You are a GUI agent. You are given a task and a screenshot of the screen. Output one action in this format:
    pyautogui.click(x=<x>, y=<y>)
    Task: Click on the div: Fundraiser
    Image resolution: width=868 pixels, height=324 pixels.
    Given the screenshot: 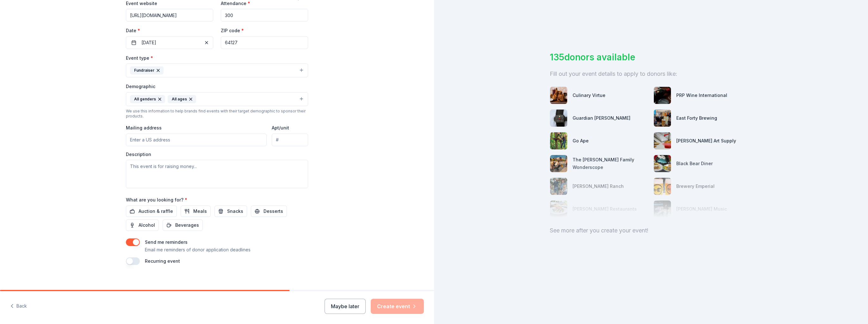 What is the action you would take?
    pyautogui.click(x=147, y=71)
    